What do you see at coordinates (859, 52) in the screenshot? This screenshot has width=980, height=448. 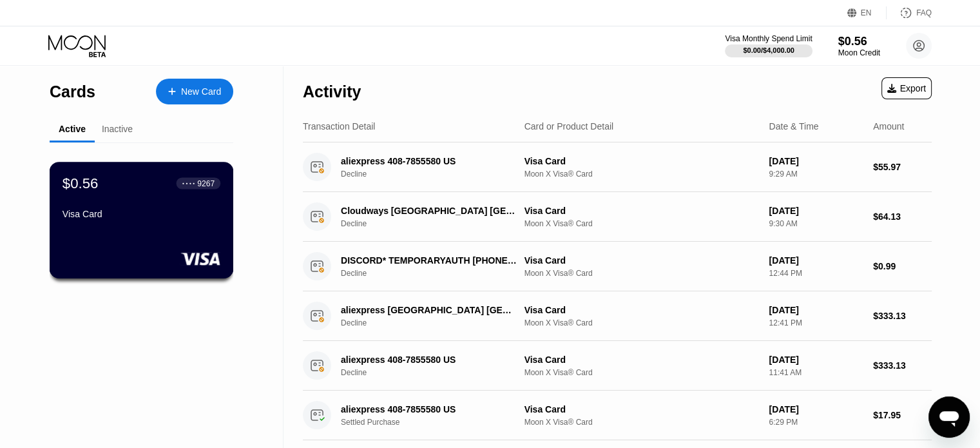 I see `div: Moon Credit` at bounding box center [859, 52].